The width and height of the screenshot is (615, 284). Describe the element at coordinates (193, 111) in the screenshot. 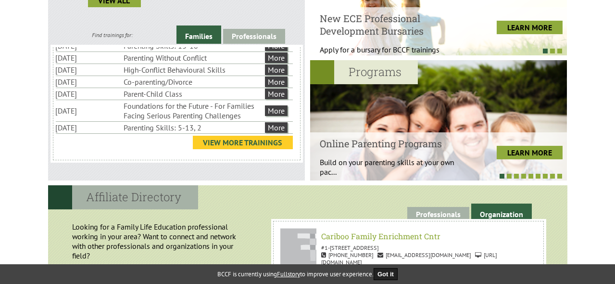

I see `li: Foundations for the Future - For Families Facing Serious Parenting Challenges` at that location.